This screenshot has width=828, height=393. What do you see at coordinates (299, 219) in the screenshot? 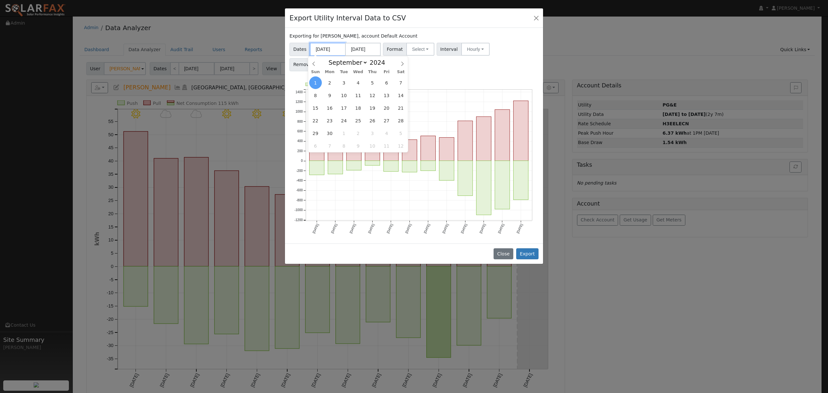
I see `text: -1200` at bounding box center [299, 219].